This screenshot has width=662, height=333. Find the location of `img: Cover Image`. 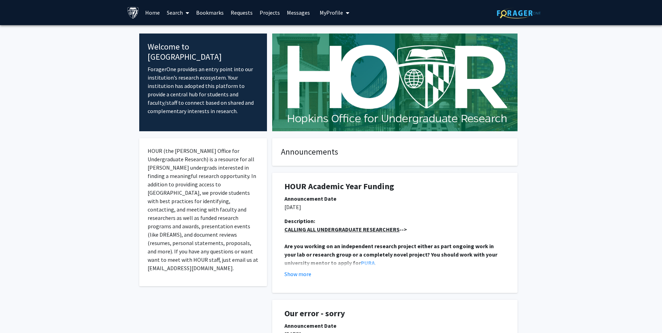

img: Cover Image is located at coordinates (395, 82).